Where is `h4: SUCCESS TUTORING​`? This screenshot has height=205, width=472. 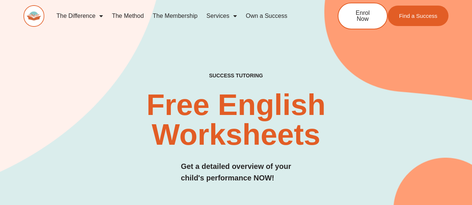 h4: SUCCESS TUTORING​ is located at coordinates (236, 76).